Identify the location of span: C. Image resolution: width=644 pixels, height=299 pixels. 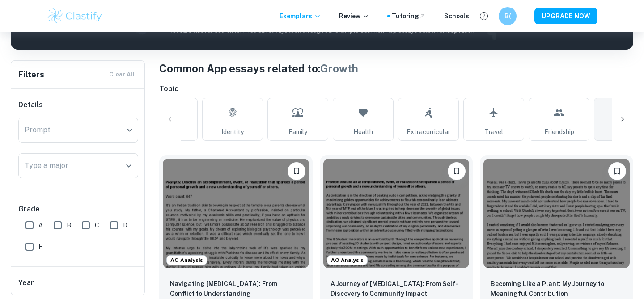
(97, 225).